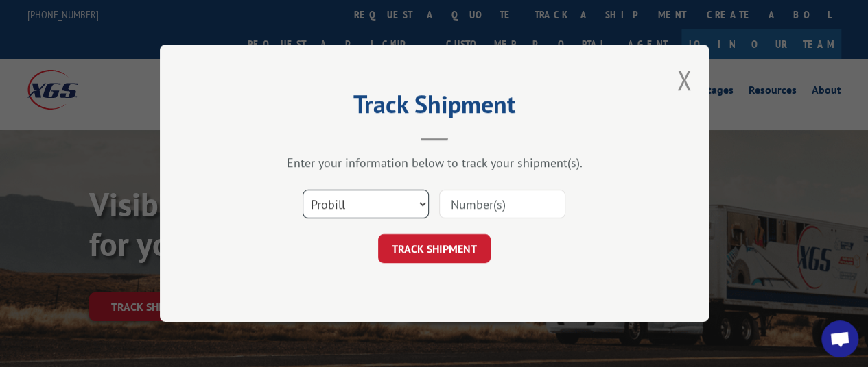 The width and height of the screenshot is (868, 367). What do you see at coordinates (840, 339) in the screenshot?
I see `div: Open chat` at bounding box center [840, 339].